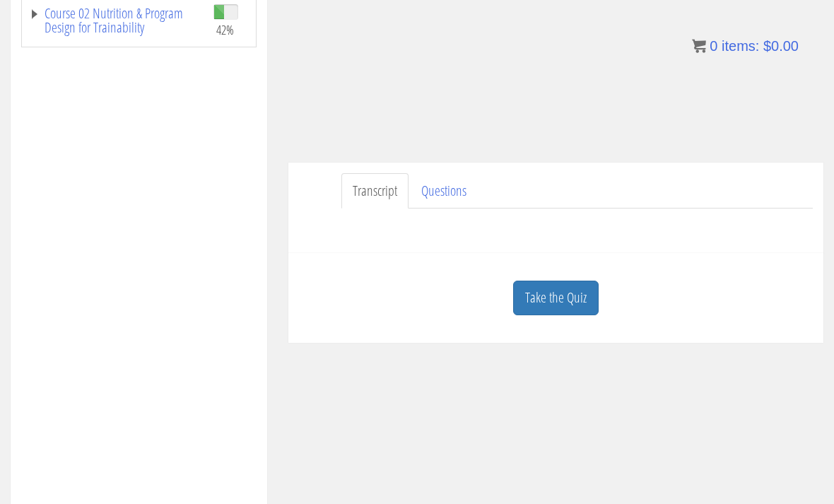  Describe the element at coordinates (114, 21) in the screenshot. I see `a: Course 02 Nutrition & Program Design for Trainability` at that location.